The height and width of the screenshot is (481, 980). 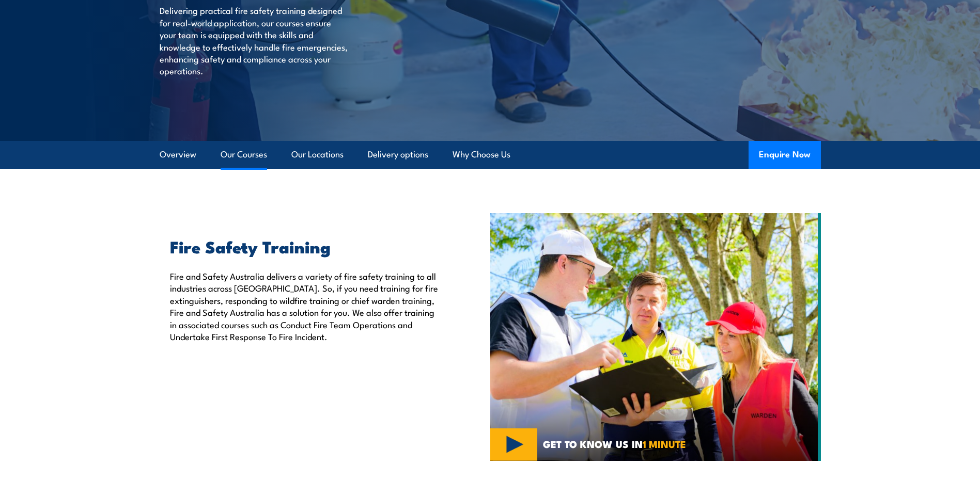 What do you see at coordinates (664, 444) in the screenshot?
I see `strong: 1 MINUTE` at bounding box center [664, 444].